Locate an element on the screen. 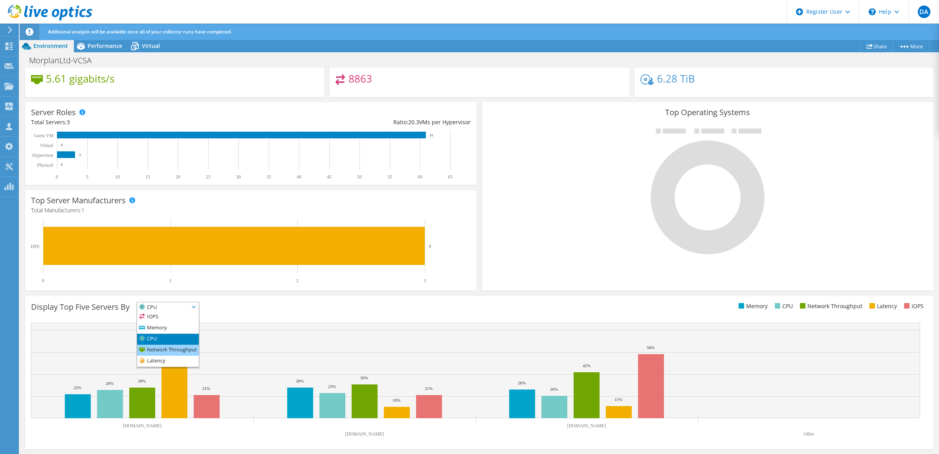 The image size is (939, 454). span: Virtual is located at coordinates (151, 46).